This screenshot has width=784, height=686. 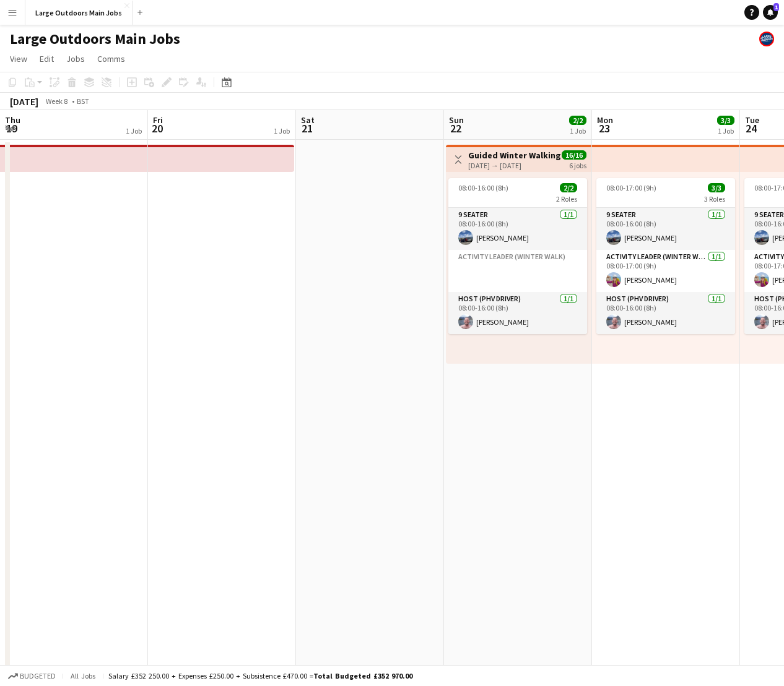 I want to click on span: Week 8, so click(x=56, y=101).